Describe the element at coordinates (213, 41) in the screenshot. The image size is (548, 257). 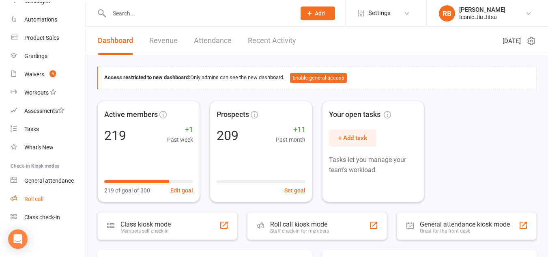
I see `a: Attendance` at that location.